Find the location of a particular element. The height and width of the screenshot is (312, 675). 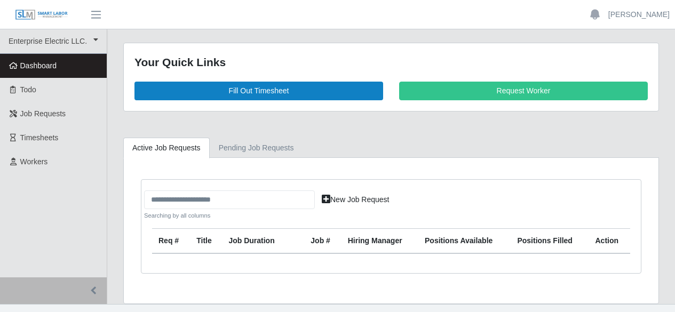

a: New Job Request is located at coordinates (355, 200).